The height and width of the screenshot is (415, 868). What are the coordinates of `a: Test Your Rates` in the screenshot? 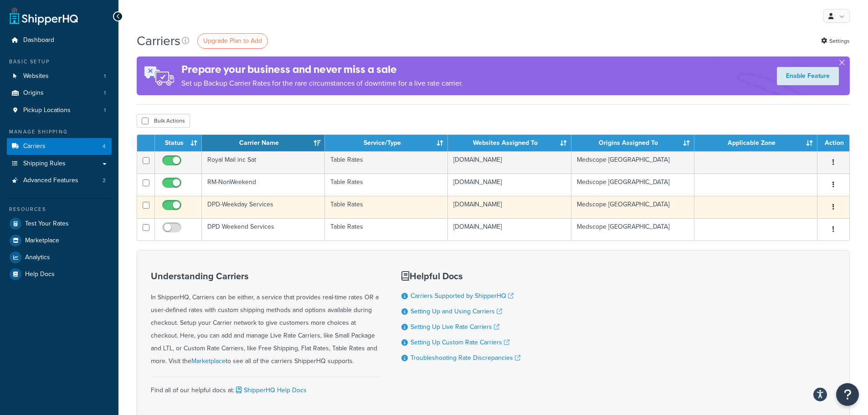 It's located at (59, 223).